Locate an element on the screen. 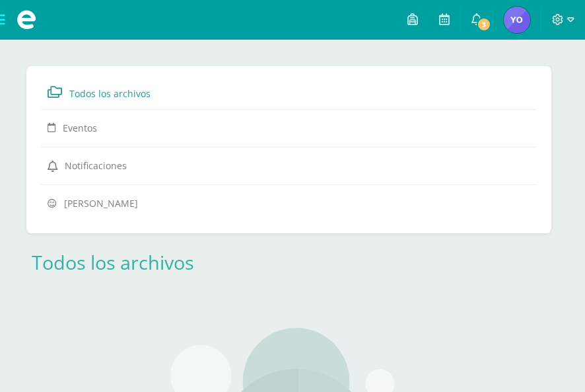  img: 83bd9b1eb4dd0c2e1bfa31435d0a1e92.png is located at coordinates (517, 20).